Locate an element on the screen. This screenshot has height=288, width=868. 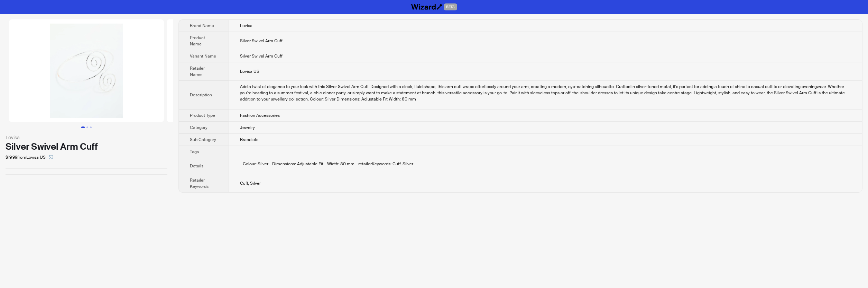
span: Description is located at coordinates (201, 95).